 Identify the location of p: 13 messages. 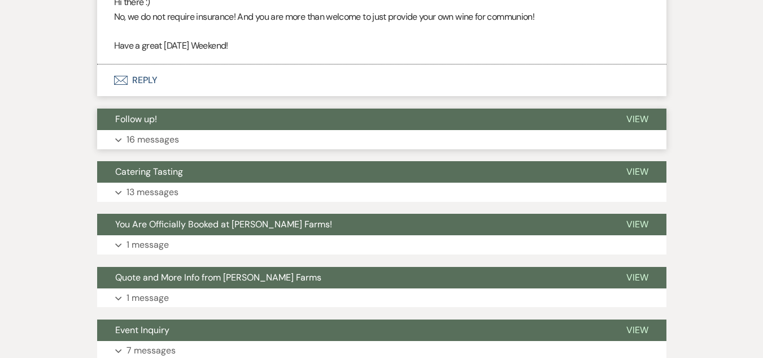
(153, 192).